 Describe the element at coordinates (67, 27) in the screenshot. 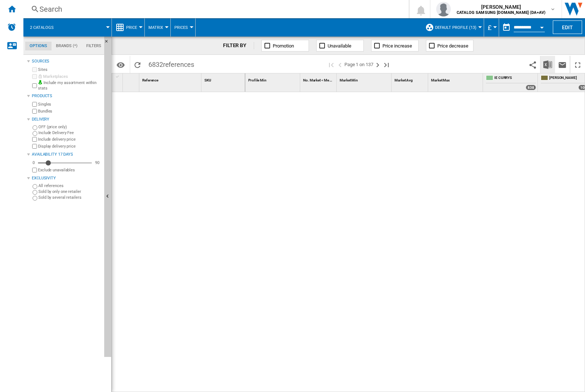

I see `div: 2 catalogs` at that location.